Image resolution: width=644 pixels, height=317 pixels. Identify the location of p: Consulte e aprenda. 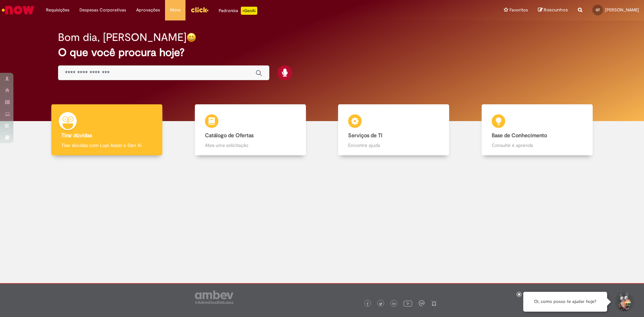
(537, 145).